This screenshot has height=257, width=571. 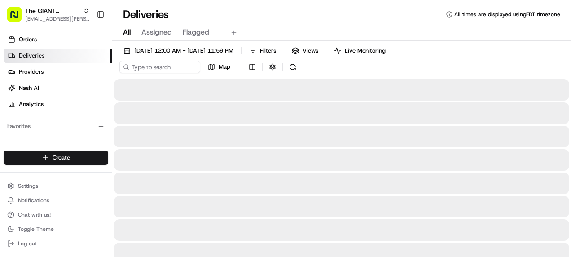 What do you see at coordinates (305, 51) in the screenshot?
I see `button: Views` at bounding box center [305, 51].